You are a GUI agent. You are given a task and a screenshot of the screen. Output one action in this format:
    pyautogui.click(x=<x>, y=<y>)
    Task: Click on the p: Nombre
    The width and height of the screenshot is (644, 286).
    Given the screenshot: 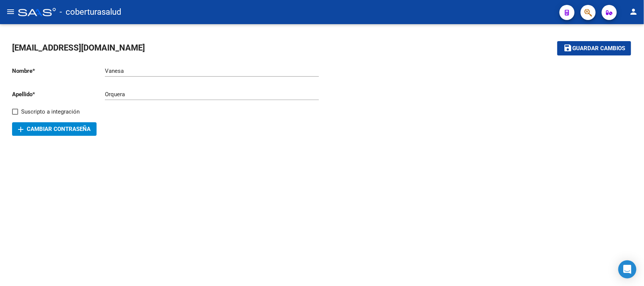 What is the action you would take?
    pyautogui.click(x=58, y=71)
    